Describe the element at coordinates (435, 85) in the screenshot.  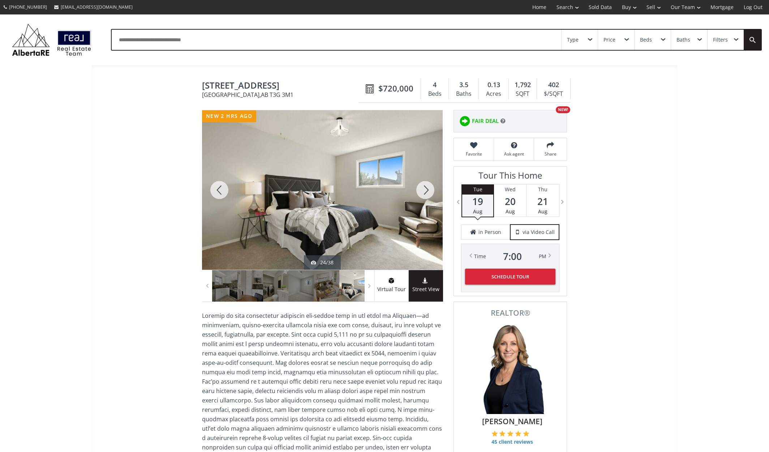
I see `div: 4` at that location.